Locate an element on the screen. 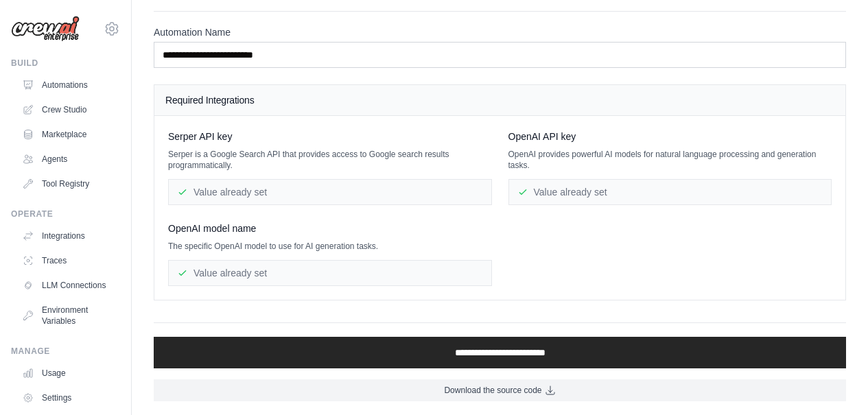  a: Tool Registry is located at coordinates (68, 184).